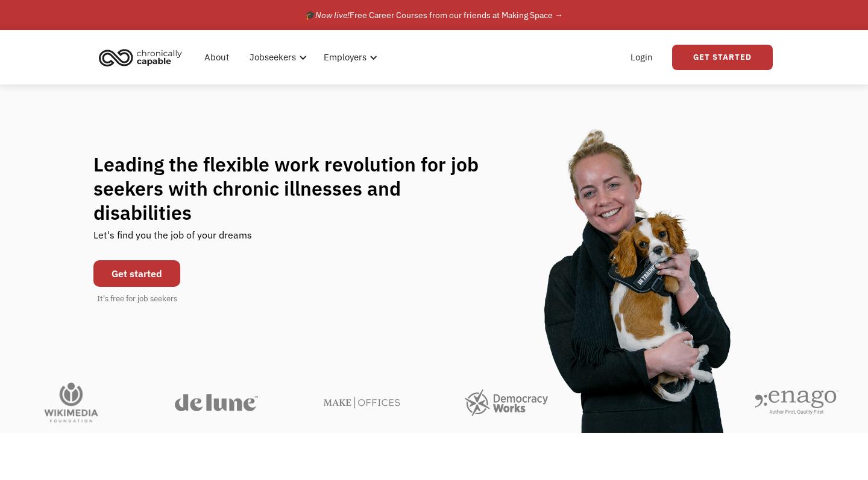 This screenshot has height=480, width=868. I want to click on div: 🎓 Free Career Courses from our friends at Making Space →, so click(434, 15).